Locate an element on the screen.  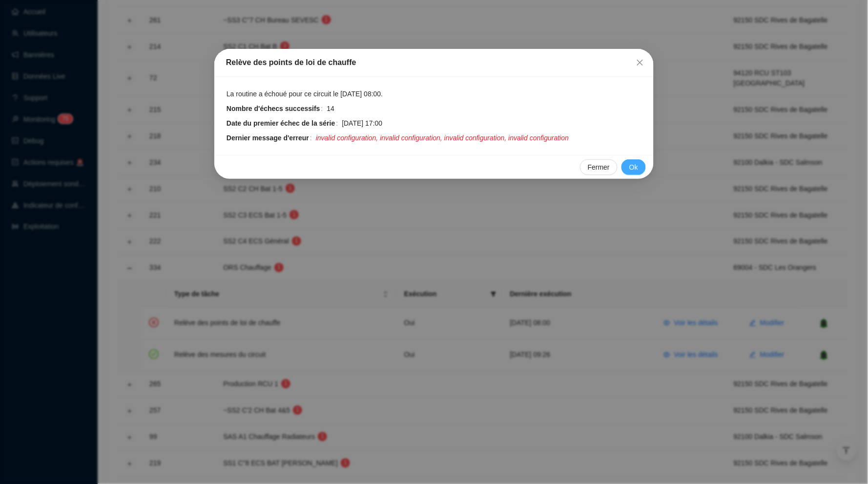
span: invalid configuration, invalid configuration, invalid configuration, invalid configuration is located at coordinates (443, 138).